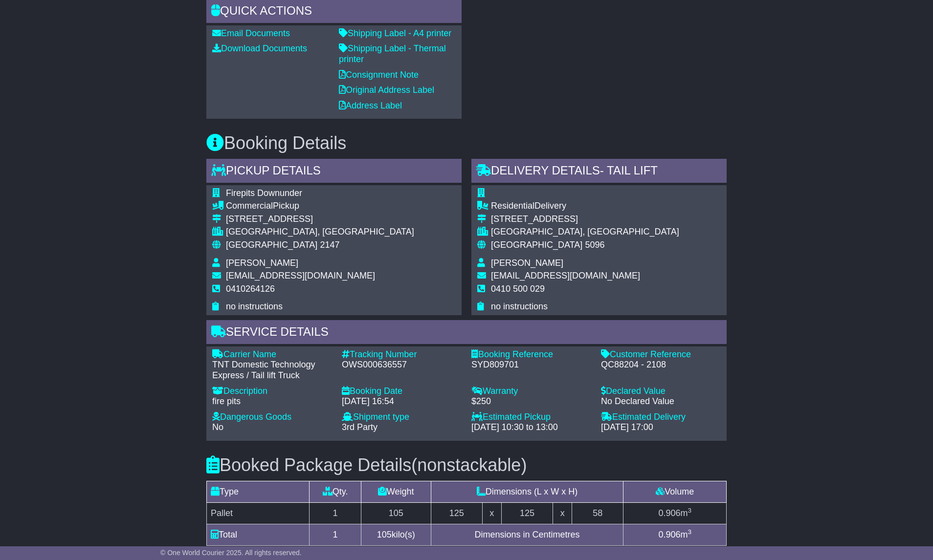  I want to click on div: Description, so click(272, 391).